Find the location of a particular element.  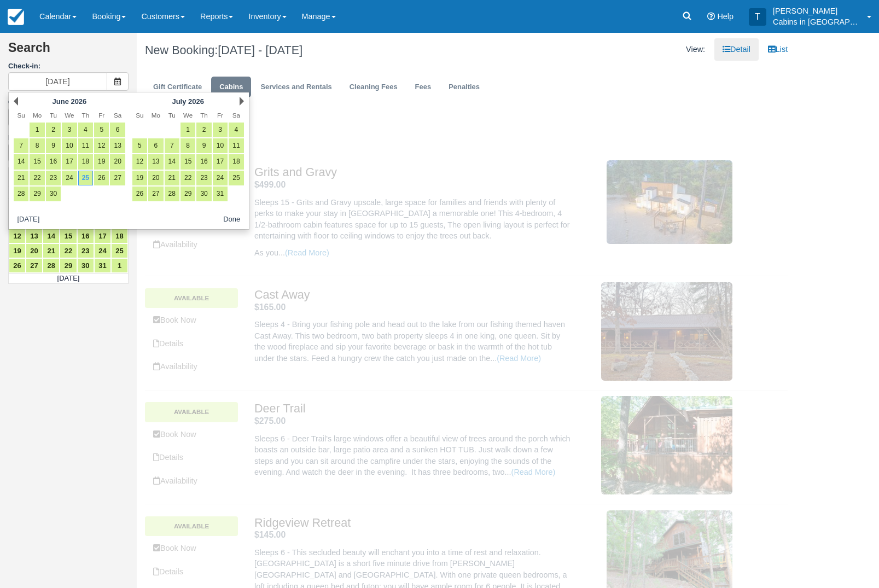

span: Wednesday is located at coordinates (188, 115).